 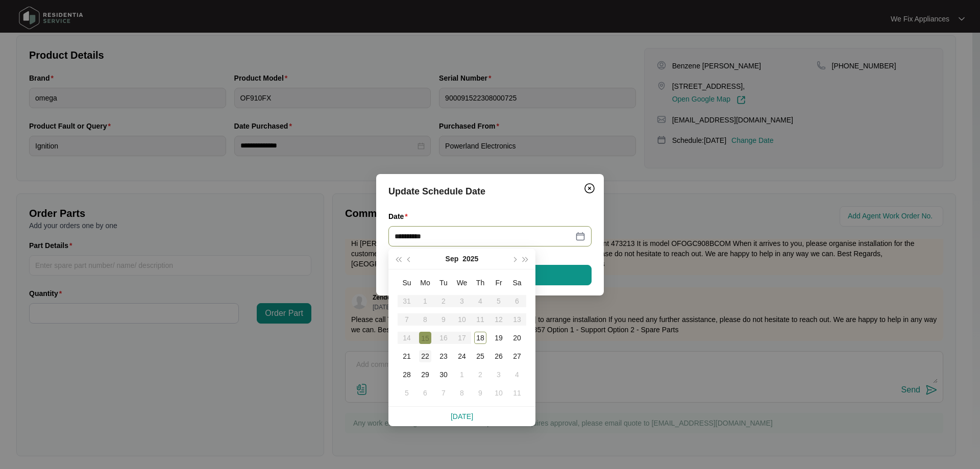 What do you see at coordinates (480, 392) in the screenshot?
I see `td: 2025-10-09` at bounding box center [480, 392].